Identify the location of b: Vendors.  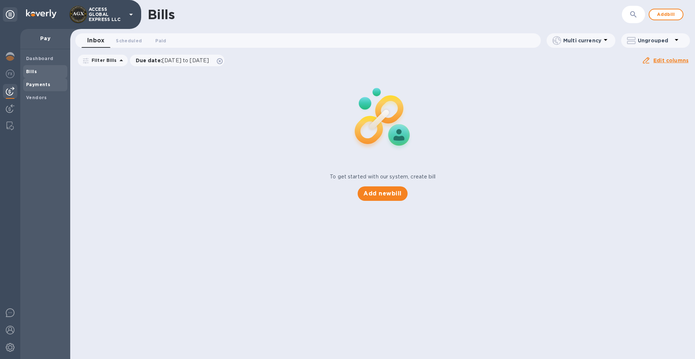
(37, 97).